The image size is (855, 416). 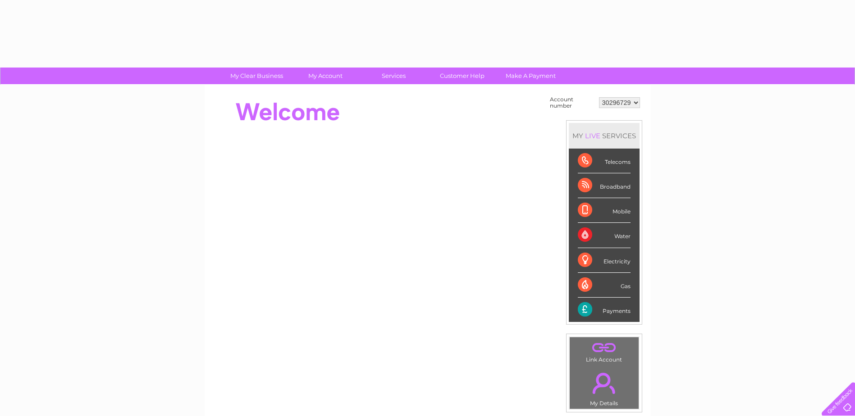 What do you see at coordinates (604, 235) in the screenshot?
I see `div: Water` at bounding box center [604, 235].